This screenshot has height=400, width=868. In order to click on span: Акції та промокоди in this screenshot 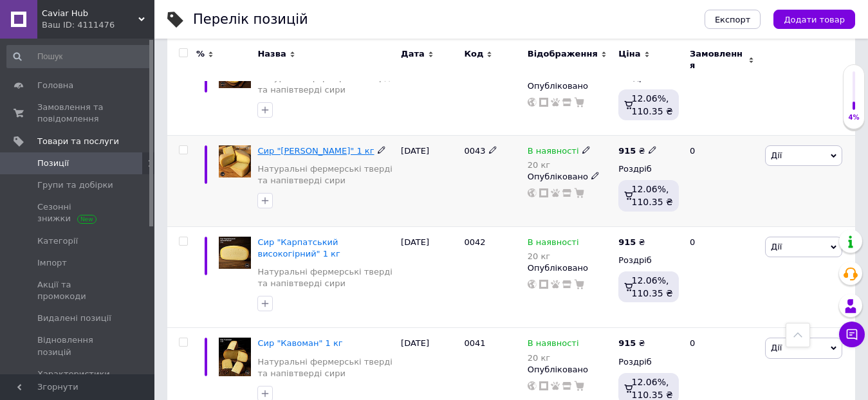, I will do `click(78, 291)`.